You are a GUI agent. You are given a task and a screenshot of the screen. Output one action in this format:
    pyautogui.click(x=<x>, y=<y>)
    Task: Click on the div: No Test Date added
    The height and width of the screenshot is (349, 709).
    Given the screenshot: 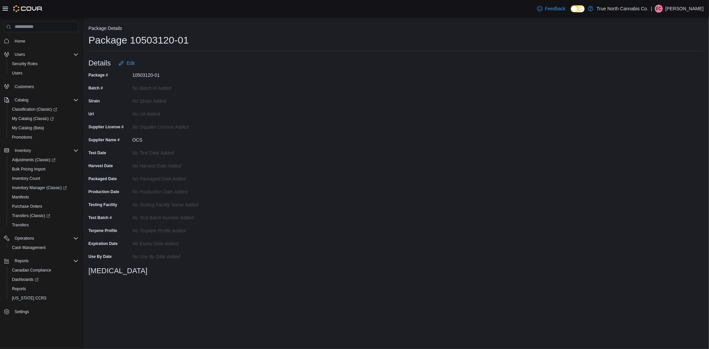 What is the action you would take?
    pyautogui.click(x=177, y=152)
    